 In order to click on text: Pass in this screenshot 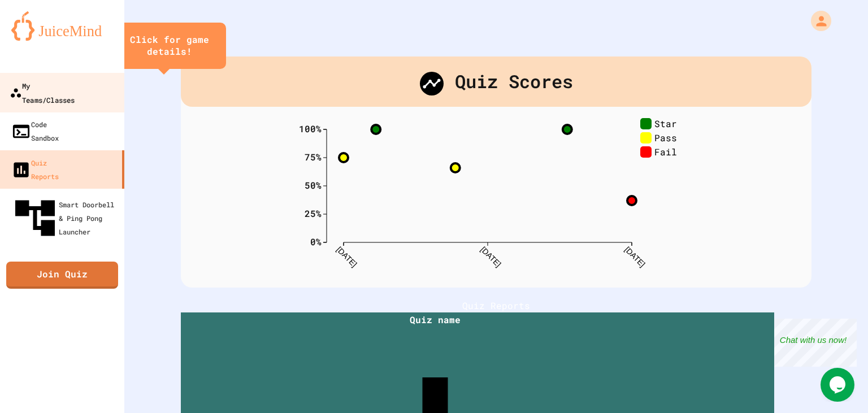, I will do `click(666, 137)`.